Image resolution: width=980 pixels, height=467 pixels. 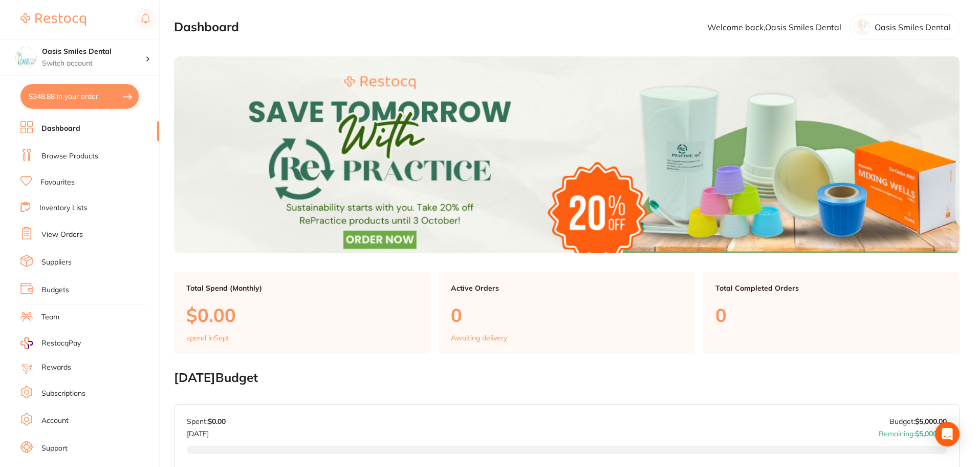 What do you see at coordinates (57, 183) in the screenshot?
I see `a: Favourites` at bounding box center [57, 183].